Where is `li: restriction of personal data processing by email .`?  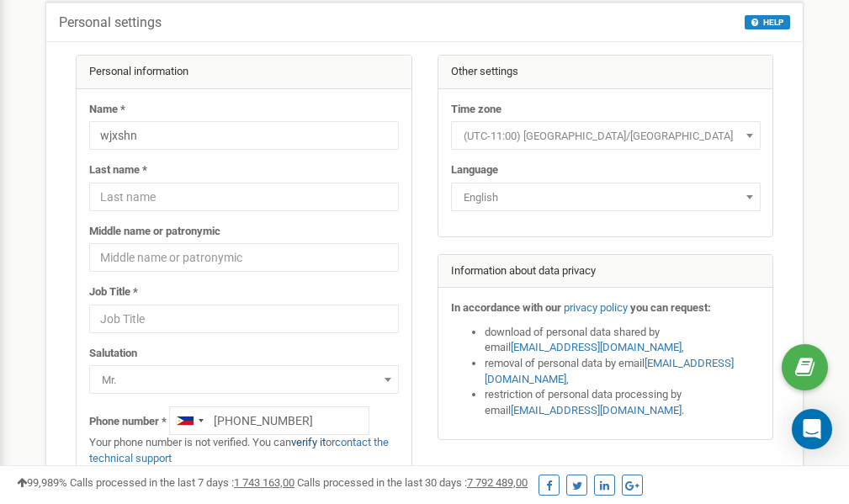 li: restriction of personal data processing by email . is located at coordinates (623, 402).